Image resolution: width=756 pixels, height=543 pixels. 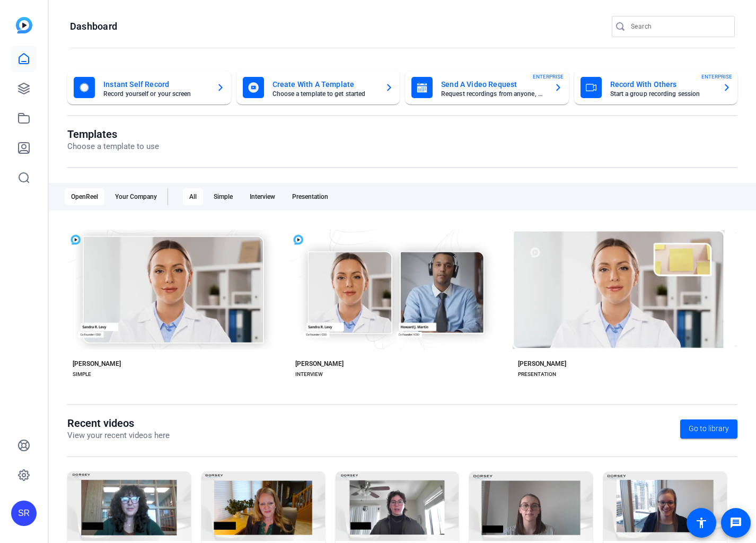 What do you see at coordinates (118, 423) in the screenshot?
I see `h1: Recent videos` at bounding box center [118, 423].